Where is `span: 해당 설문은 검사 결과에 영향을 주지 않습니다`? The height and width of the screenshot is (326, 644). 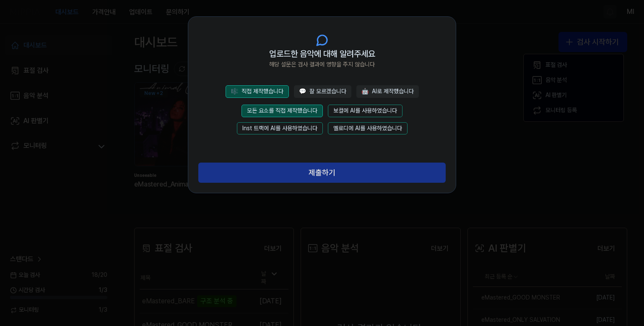 span: 해당 설문은 검사 결과에 영향을 주지 않습니다 is located at coordinates (322, 65).